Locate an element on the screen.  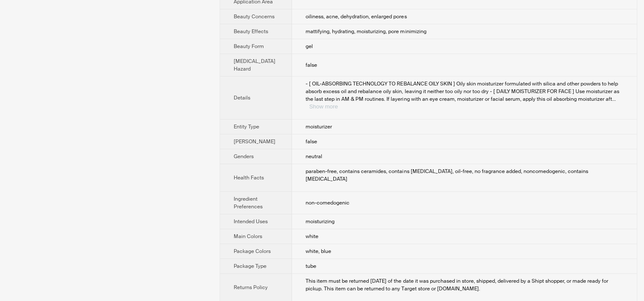
span: white is located at coordinates (312, 236).